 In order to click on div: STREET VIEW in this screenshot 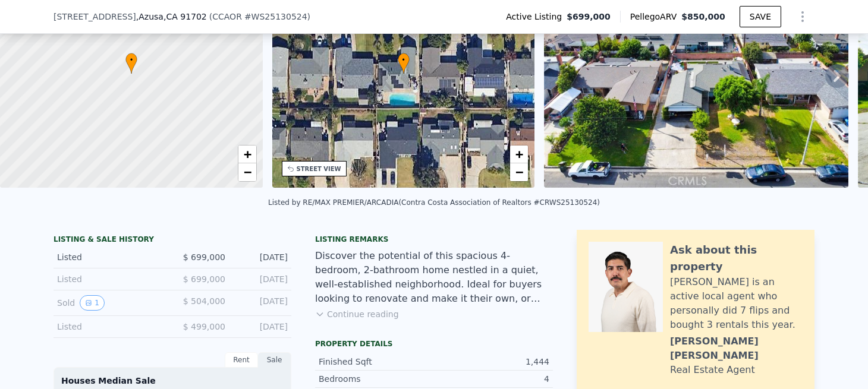, I will do `click(319, 169)`.